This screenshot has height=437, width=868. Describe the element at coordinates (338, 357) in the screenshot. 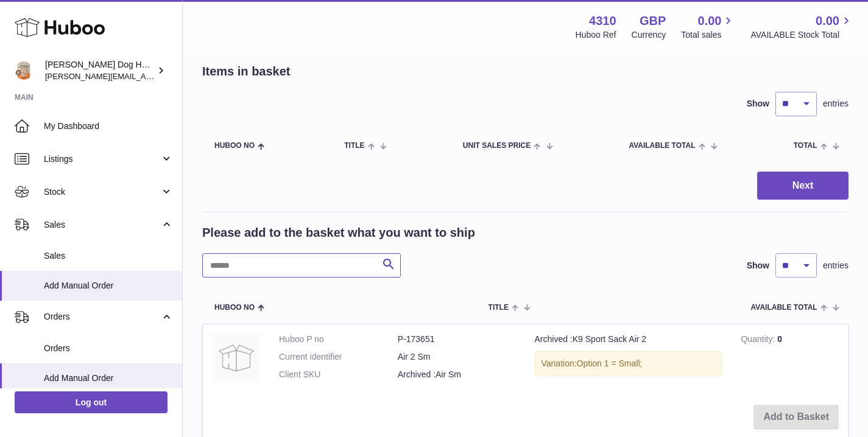

I see `dt: Current identifier` at that location.